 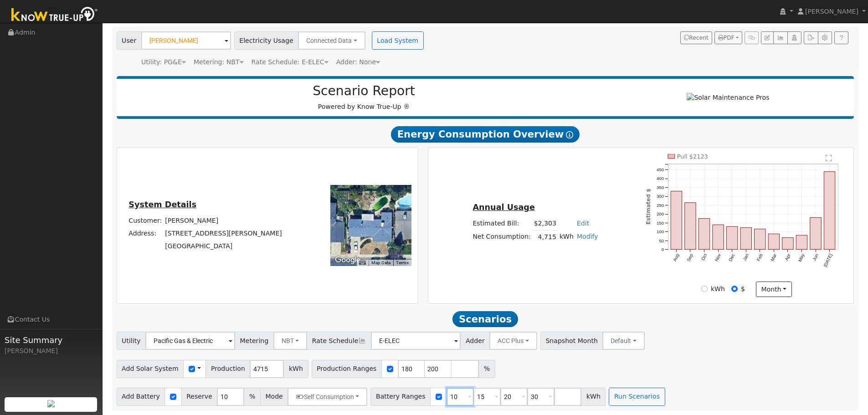 I want to click on text: Feb, so click(x=760, y=258).